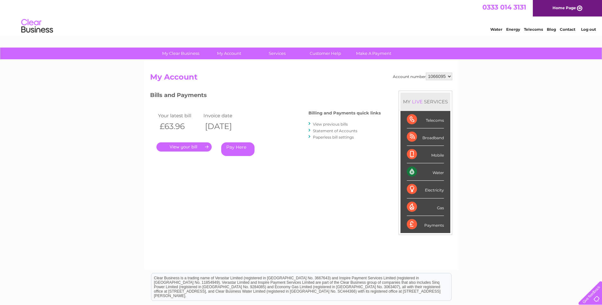 Image resolution: width=602 pixels, height=305 pixels. I want to click on div: Mobile, so click(425, 155).